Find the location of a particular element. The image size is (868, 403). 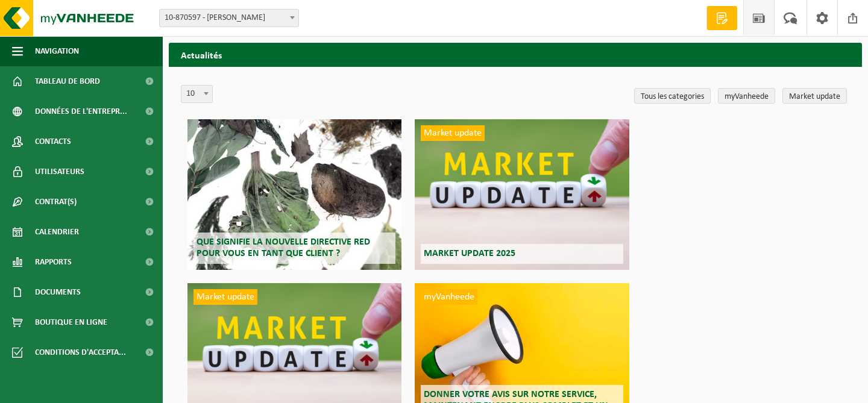

a: Market update is located at coordinates (814, 96).